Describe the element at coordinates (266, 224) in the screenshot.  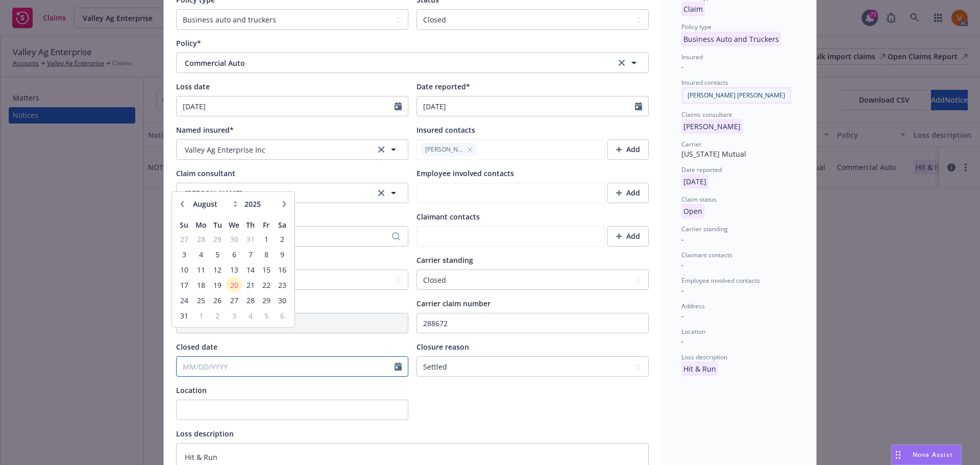
I see `span: Fr` at that location.